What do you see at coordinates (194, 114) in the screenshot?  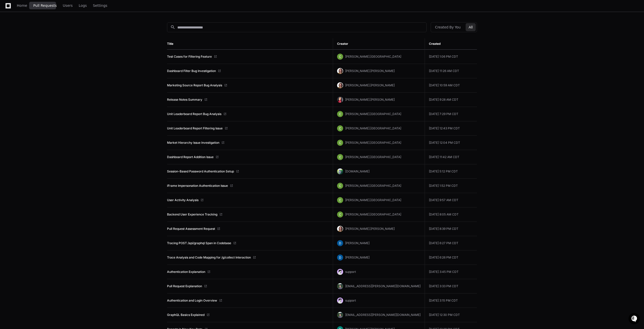 I see `a: Unit Leaderboard Report Bug Analysis` at bounding box center [194, 114].